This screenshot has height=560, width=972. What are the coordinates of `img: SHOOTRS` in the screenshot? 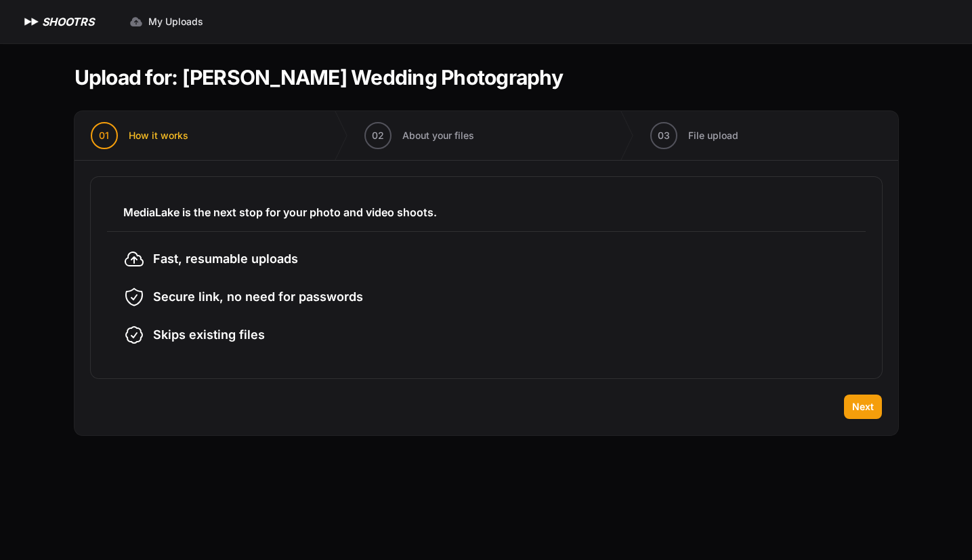 It's located at (32, 22).